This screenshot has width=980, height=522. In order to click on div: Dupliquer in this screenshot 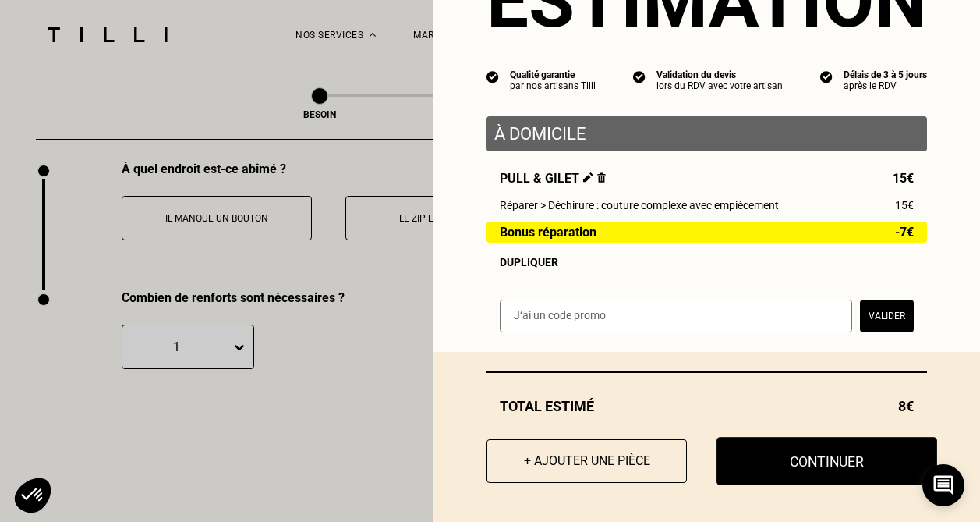, I will do `click(706, 262)`.